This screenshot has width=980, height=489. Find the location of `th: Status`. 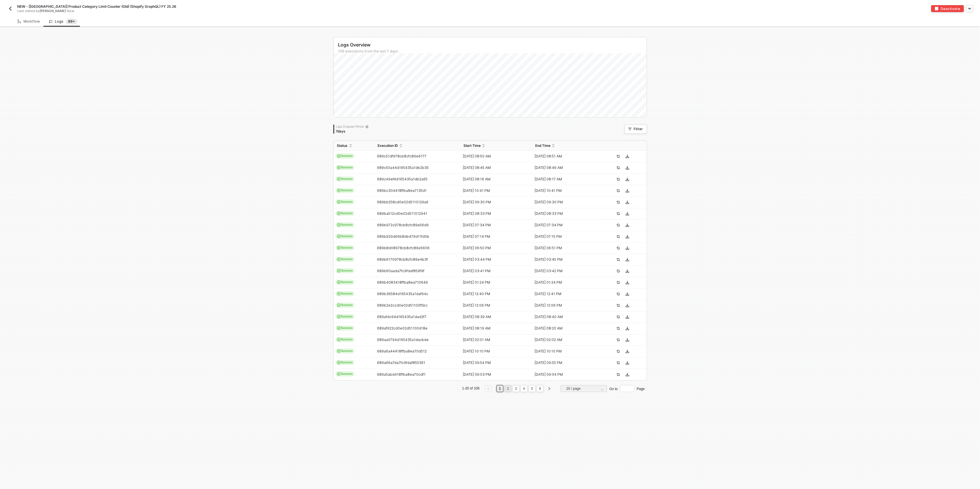

th: Status is located at coordinates (354, 145).